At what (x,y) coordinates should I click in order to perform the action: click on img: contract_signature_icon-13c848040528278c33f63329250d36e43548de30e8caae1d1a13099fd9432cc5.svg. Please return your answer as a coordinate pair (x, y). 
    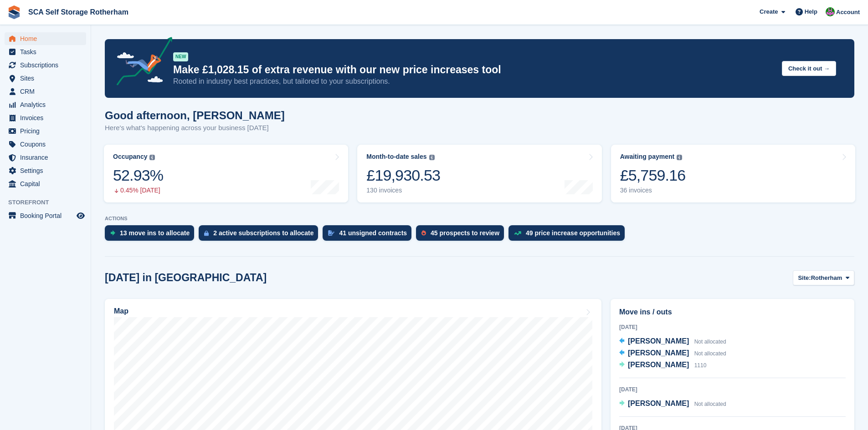
    Looking at the image, I should click on (331, 233).